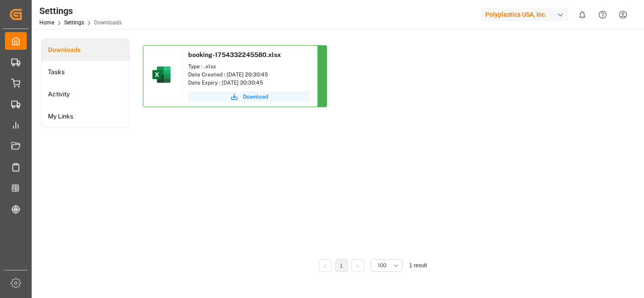 This screenshot has width=644, height=298. What do you see at coordinates (341, 265) in the screenshot?
I see `a: 1` at bounding box center [341, 265].